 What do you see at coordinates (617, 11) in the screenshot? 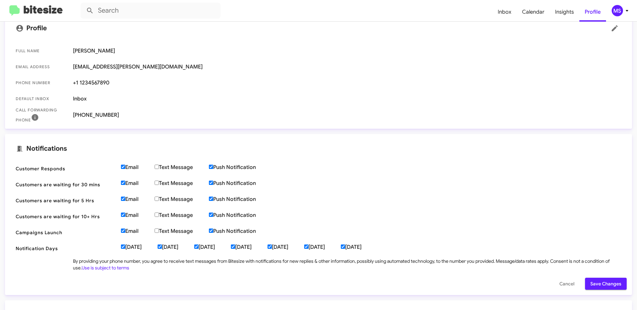
I see `div: MS` at bounding box center [617, 11].